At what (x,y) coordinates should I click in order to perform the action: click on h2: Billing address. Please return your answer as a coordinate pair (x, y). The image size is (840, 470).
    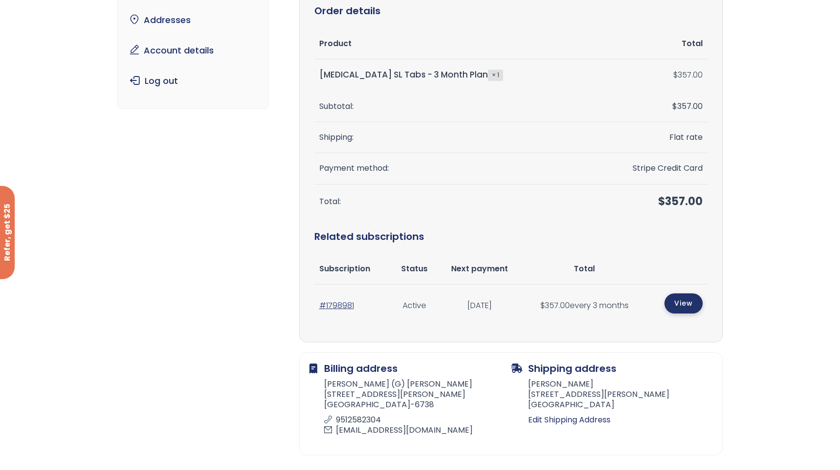
    Looking at the image, I should click on (410, 368).